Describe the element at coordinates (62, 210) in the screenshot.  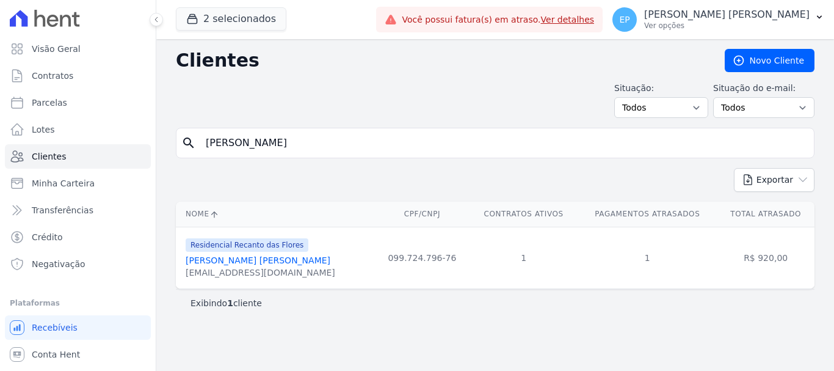
I see `span: Transferências` at that location.